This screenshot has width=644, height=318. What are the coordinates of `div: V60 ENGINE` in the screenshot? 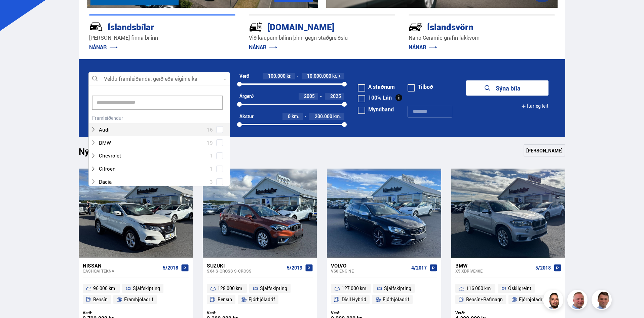 It's located at (370, 270).